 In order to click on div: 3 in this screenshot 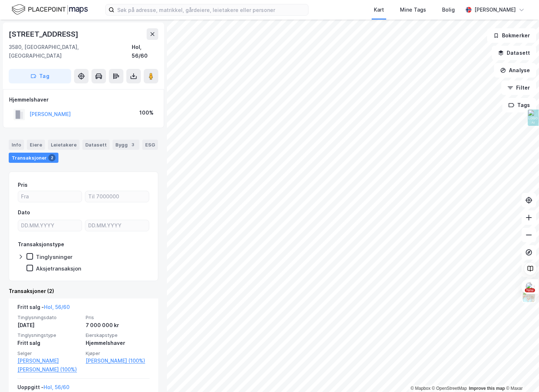, I will do `click(133, 145)`.